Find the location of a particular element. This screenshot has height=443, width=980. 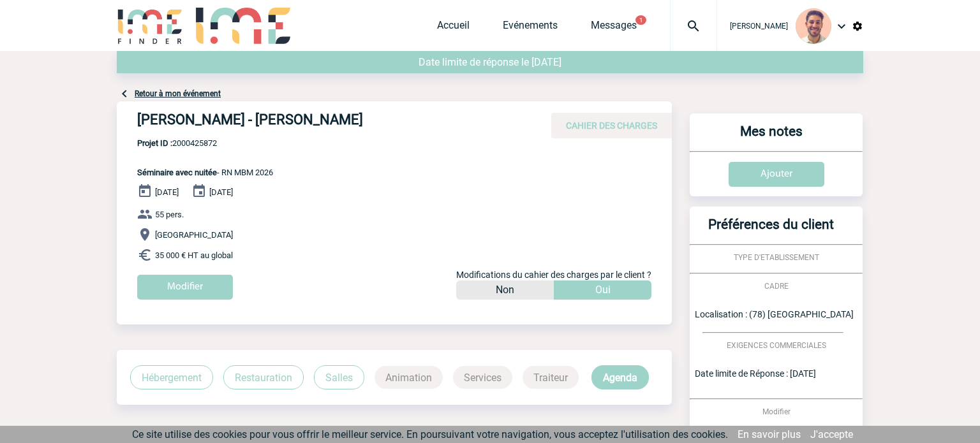

p: Non is located at coordinates (505, 291).